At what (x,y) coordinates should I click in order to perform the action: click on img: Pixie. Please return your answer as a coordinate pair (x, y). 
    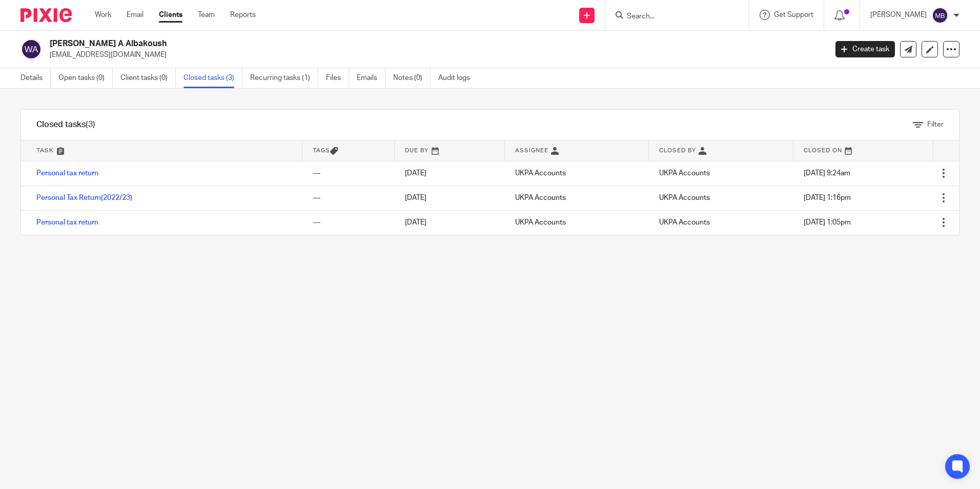
    Looking at the image, I should click on (47, 15).